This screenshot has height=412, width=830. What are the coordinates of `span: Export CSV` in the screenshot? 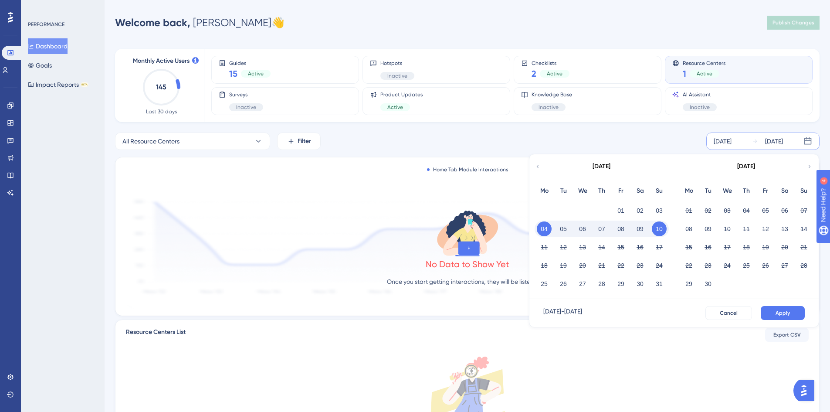 It's located at (787, 335).